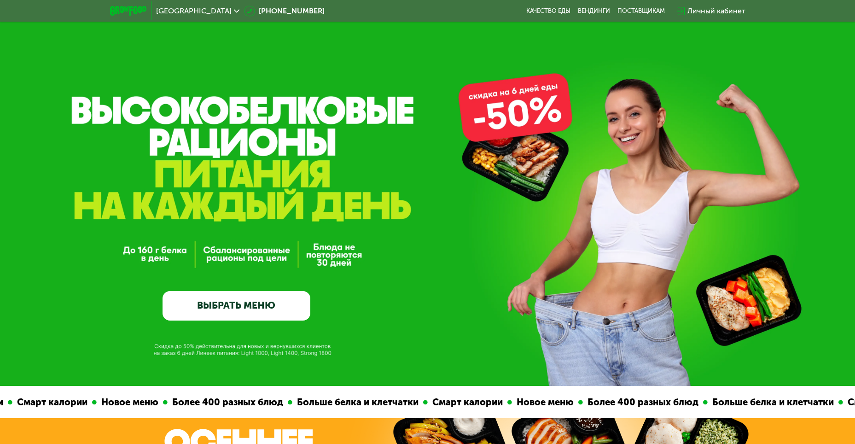 This screenshot has height=444, width=855. I want to click on a: Вендинги, so click(594, 11).